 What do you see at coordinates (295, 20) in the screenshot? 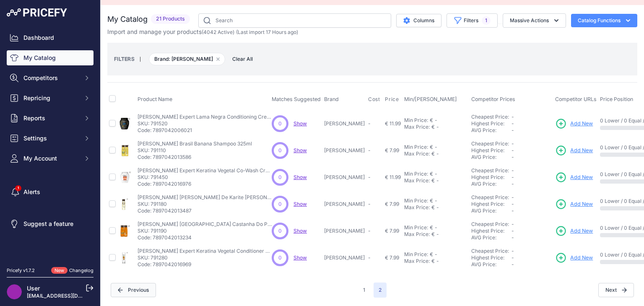
I see `input: Search` at bounding box center [295, 20].